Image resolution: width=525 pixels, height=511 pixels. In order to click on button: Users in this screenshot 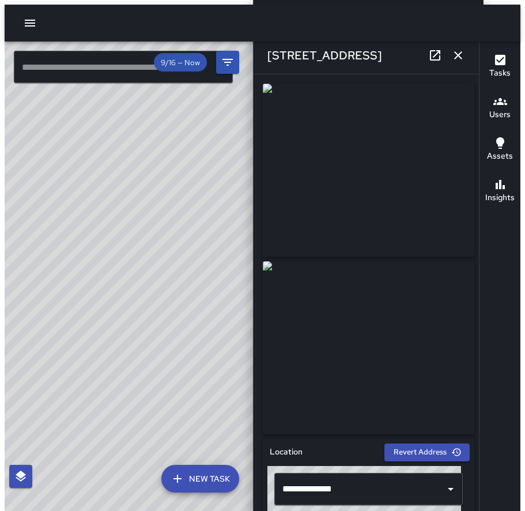, I will do `click(500, 108)`.